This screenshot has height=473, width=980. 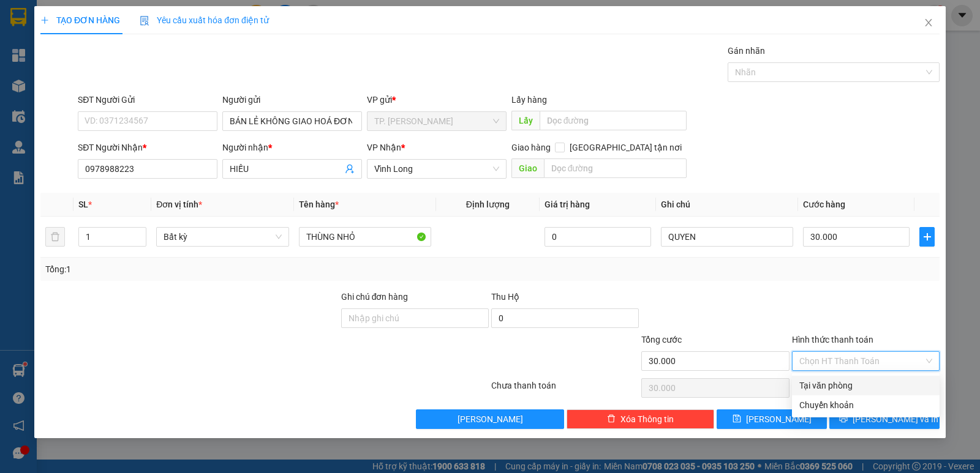 What do you see at coordinates (662, 340) in the screenshot?
I see `span: Tổng cước` at bounding box center [662, 340].